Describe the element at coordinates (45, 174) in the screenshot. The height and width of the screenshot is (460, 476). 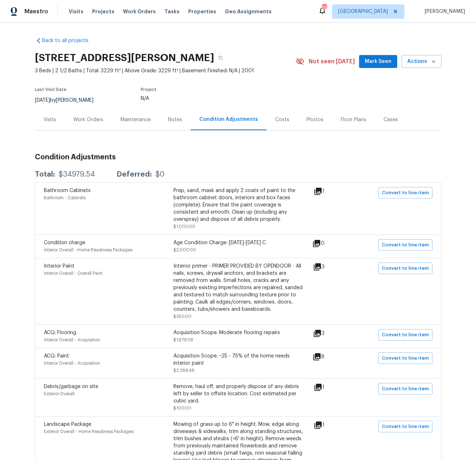
I see `div: Total:` at that location.